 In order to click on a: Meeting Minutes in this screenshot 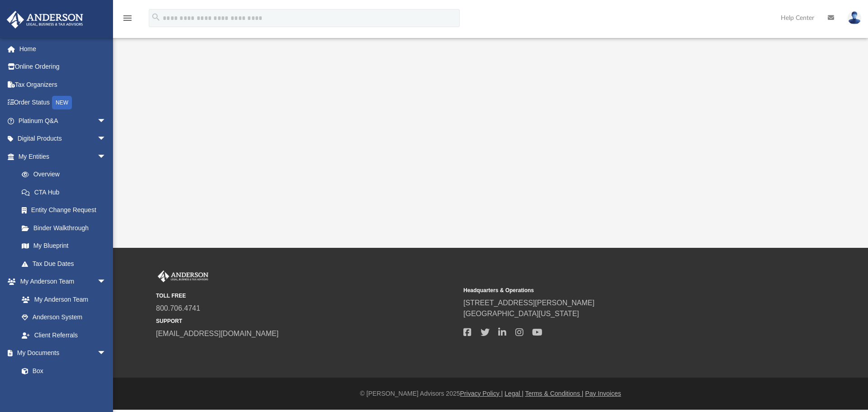, I will do `click(64, 389)`.